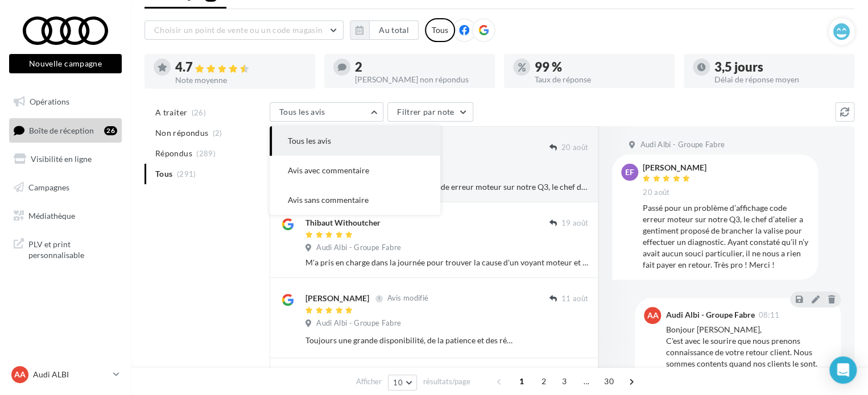 Image resolution: width=868 pixels, height=395 pixels. I want to click on div: Tous, so click(440, 30).